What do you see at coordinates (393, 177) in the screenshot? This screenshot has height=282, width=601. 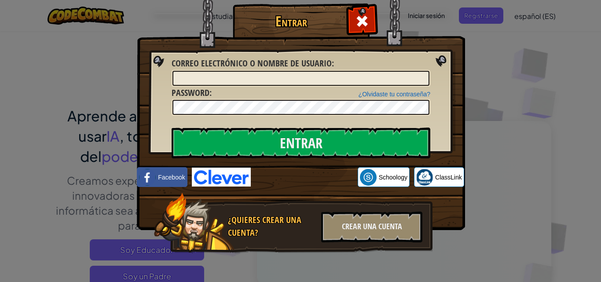 I see `span: Schoology` at bounding box center [393, 177].